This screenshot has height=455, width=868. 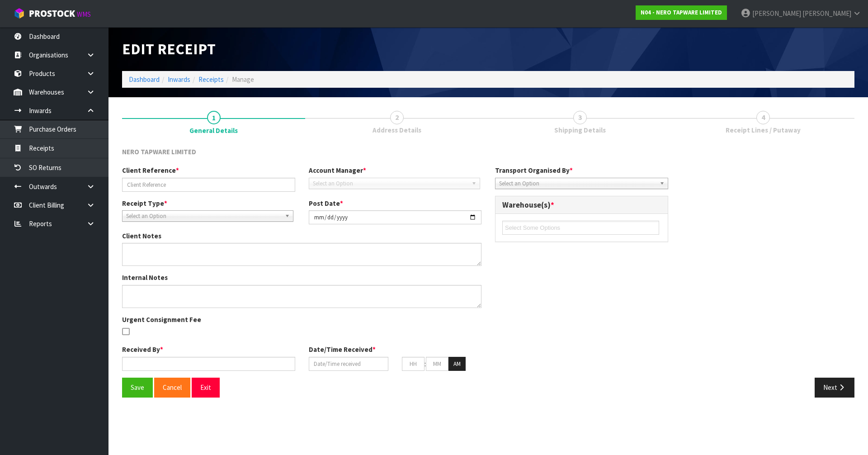 What do you see at coordinates (142, 236) in the screenshot?
I see `label: Client Notes` at bounding box center [142, 236].